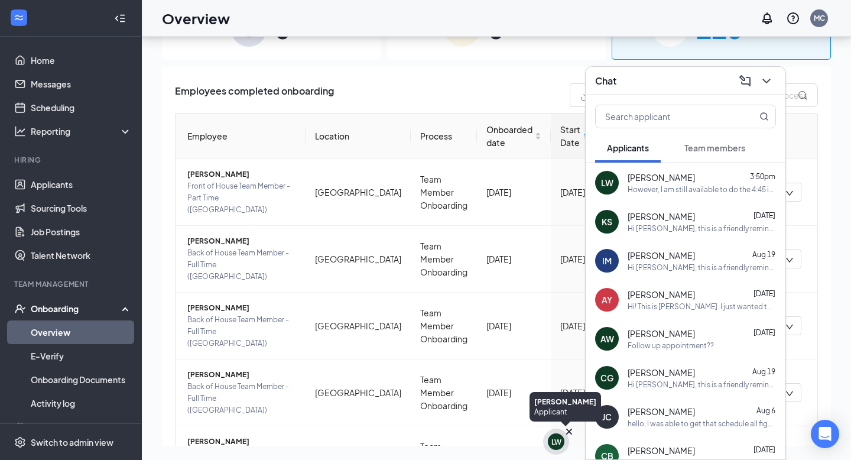 The image size is (851, 460). Describe the element at coordinates (666, 116) in the screenshot. I see `input: Search applicant` at that location.